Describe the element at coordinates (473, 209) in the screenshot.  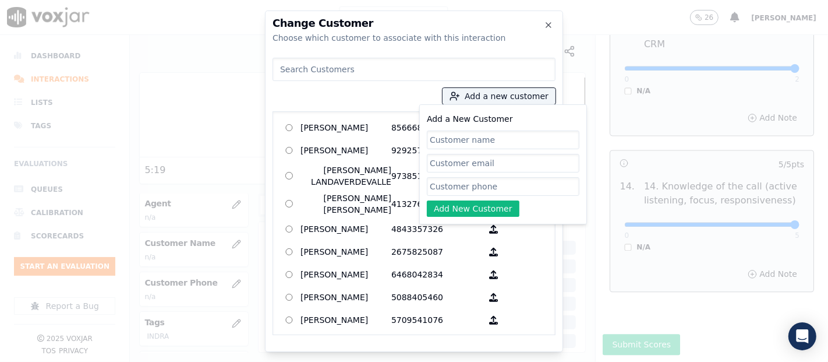
I see `button: Add New Customer` at that location.